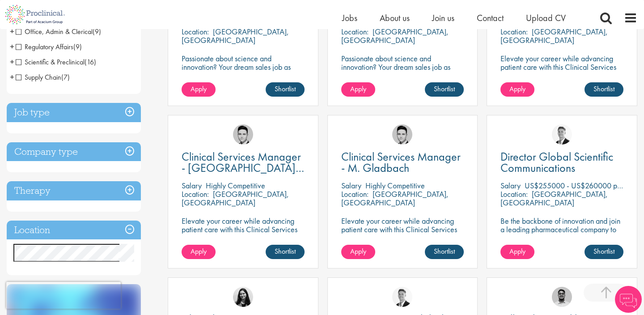 The width and height of the screenshot is (644, 315). Describe the element at coordinates (243, 297) in the screenshot. I see `a: Indre Stankeviciute` at that location.